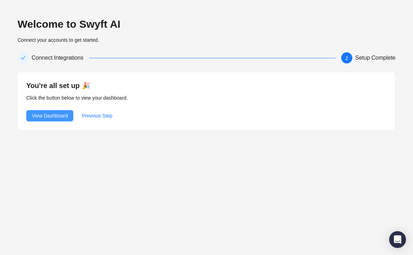 The height and width of the screenshot is (255, 413). Describe the element at coordinates (397, 239) in the screenshot. I see `div: Open Intercom Messenger` at that location.